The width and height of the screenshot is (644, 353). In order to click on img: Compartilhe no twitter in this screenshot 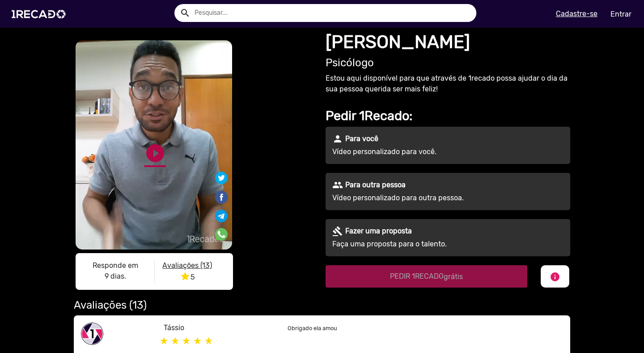, I will do `click(221, 178)`.